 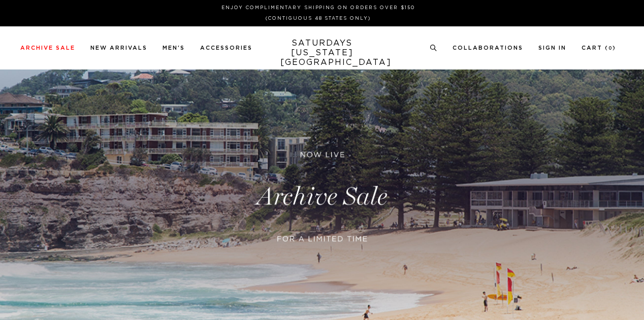 What do you see at coordinates (610, 48) in the screenshot?
I see `small: 0` at bounding box center [610, 48].